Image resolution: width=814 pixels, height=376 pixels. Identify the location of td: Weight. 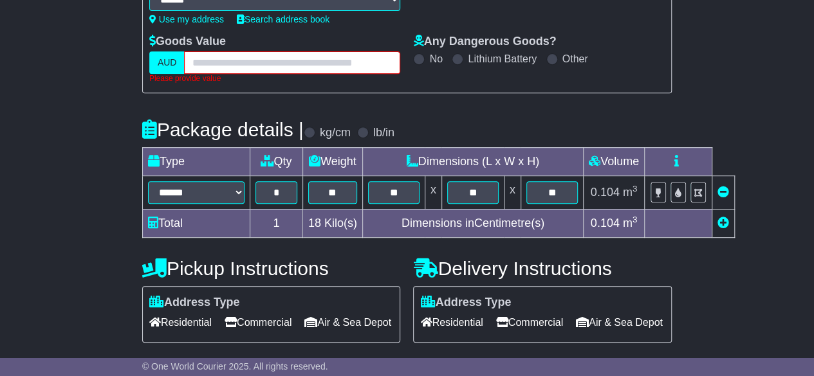
(332, 161).